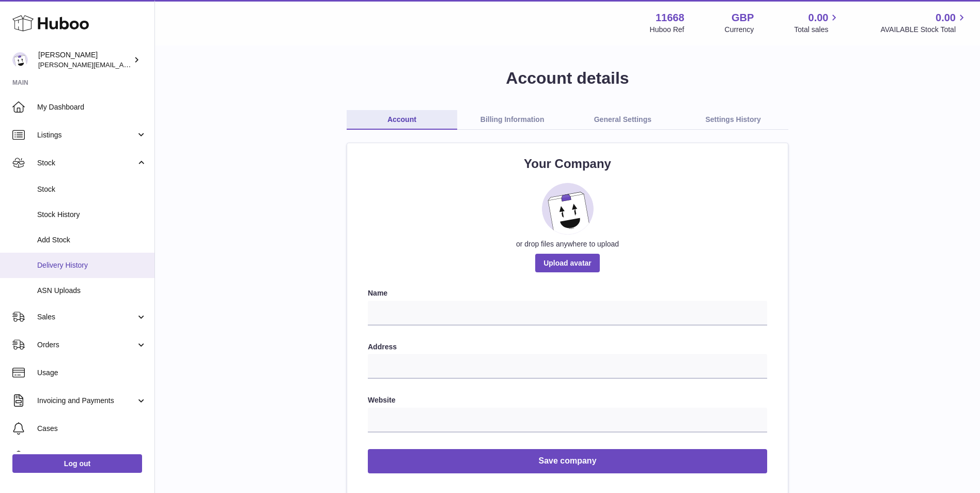  What do you see at coordinates (567, 347) in the screenshot?
I see `label: Address` at bounding box center [567, 347].